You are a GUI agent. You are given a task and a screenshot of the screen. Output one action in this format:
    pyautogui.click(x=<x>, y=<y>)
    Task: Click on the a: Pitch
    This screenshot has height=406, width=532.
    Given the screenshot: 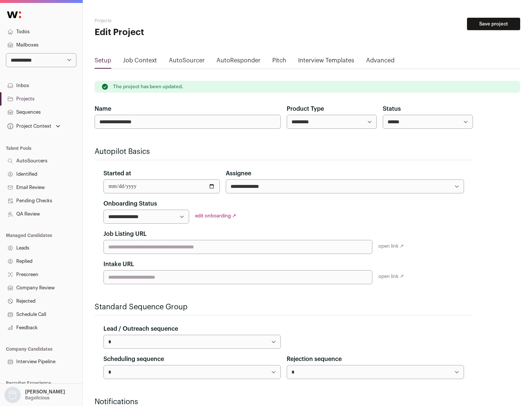 What is the action you would take?
    pyautogui.click(x=280, y=62)
    